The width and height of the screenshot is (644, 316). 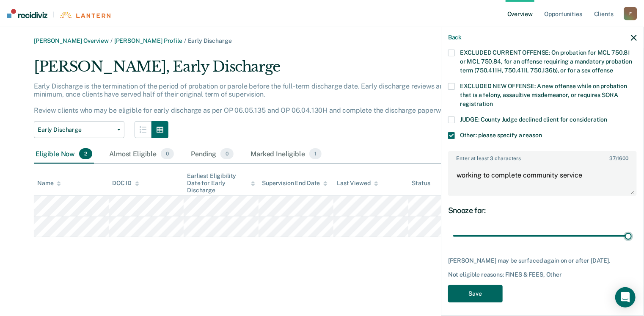 I want to click on span: 2, so click(x=86, y=154).